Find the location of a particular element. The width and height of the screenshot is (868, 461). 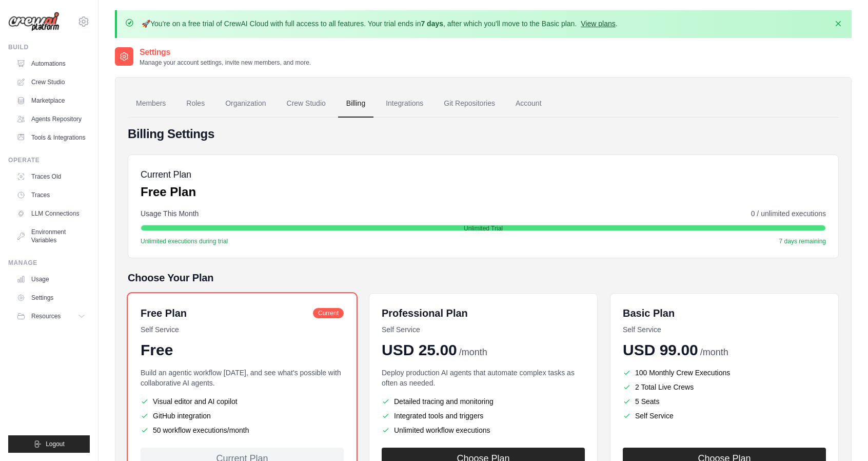

button: Resources is located at coordinates (51, 317).